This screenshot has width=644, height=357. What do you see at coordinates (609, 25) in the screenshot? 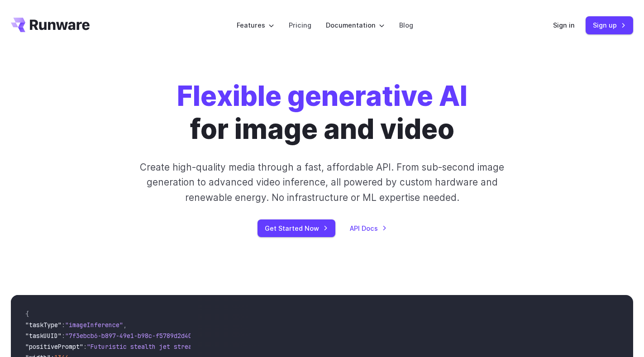
I see `a: Sign up` at bounding box center [609, 25].